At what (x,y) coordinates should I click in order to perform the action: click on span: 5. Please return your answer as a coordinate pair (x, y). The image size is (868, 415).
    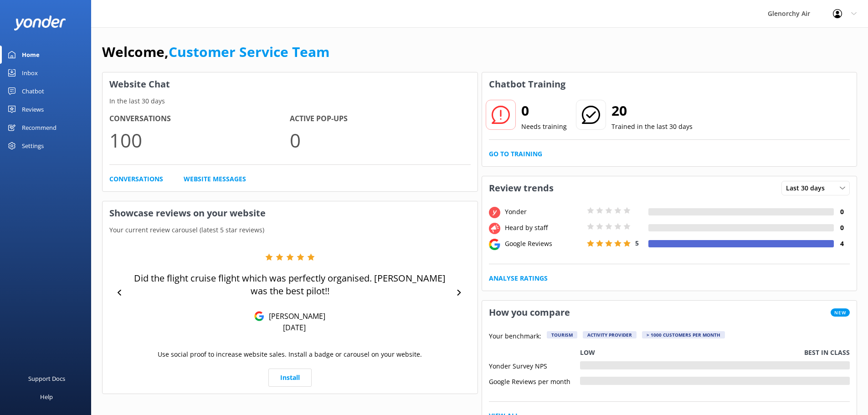
    Looking at the image, I should click on (637, 243).